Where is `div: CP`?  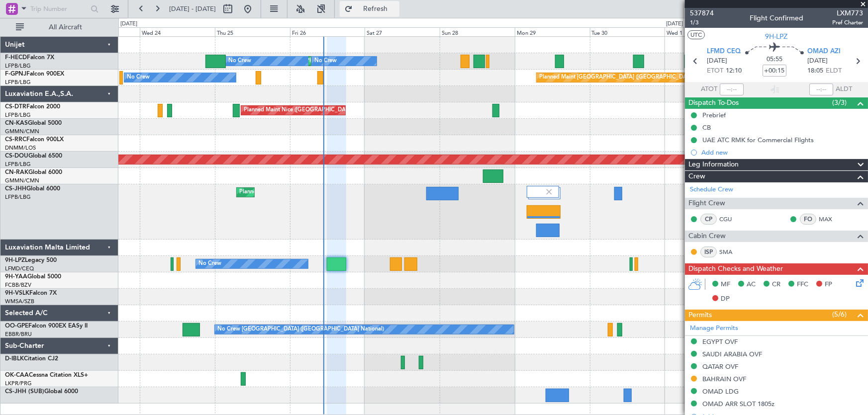 div: CP is located at coordinates (709, 219).